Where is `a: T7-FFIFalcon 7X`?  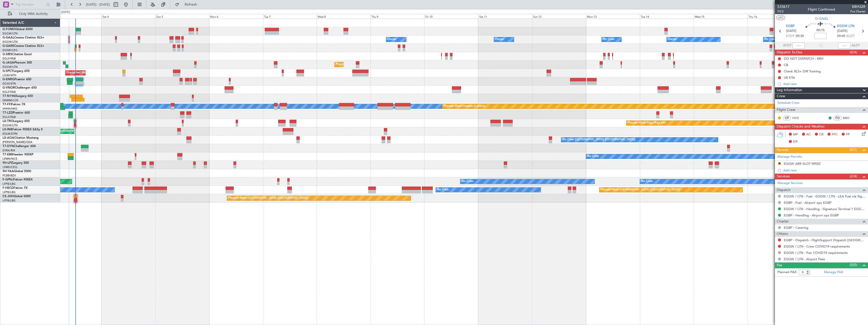 a: T7-FFIFalcon 7X is located at coordinates (14, 104).